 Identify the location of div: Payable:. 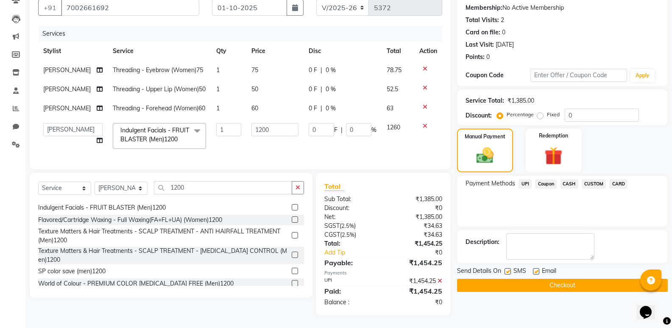
(351, 262).